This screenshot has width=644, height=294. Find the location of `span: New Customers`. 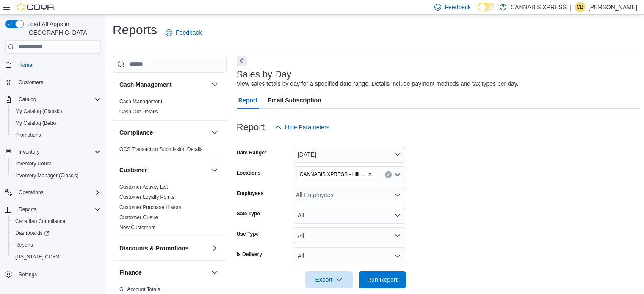

span: New Customers is located at coordinates (137, 228).